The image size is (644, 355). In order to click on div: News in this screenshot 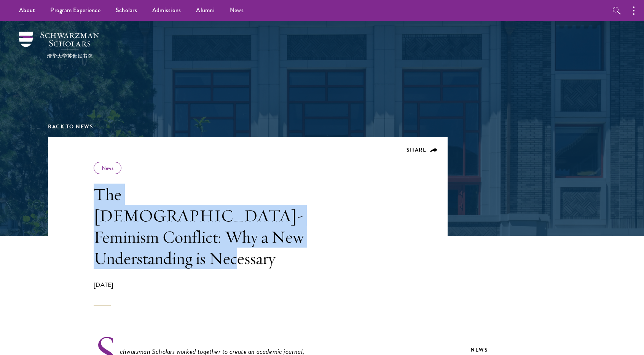, I will do `click(533, 350)`.